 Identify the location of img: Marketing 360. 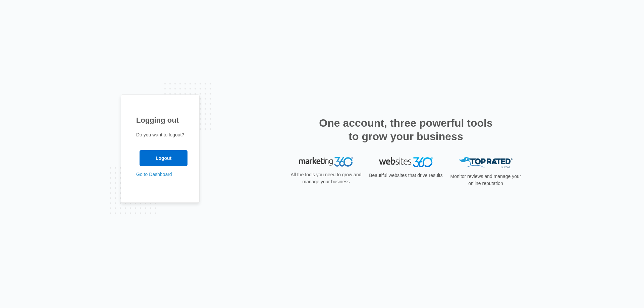
(326, 162).